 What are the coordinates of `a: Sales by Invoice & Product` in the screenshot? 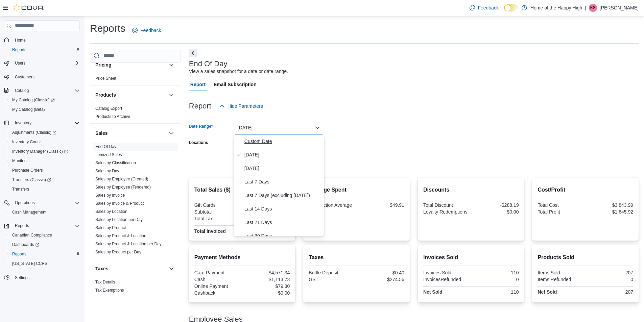 It's located at (119, 204).